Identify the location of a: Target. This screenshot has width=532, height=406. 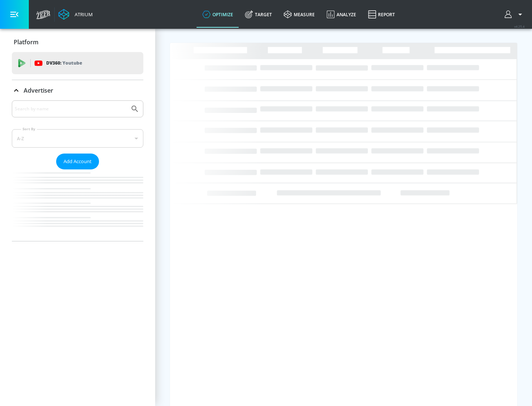
(258, 14).